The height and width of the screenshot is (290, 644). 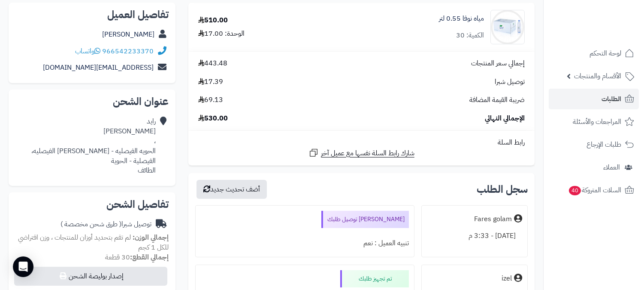 I want to click on h2: تفاصيل العميل, so click(x=92, y=15).